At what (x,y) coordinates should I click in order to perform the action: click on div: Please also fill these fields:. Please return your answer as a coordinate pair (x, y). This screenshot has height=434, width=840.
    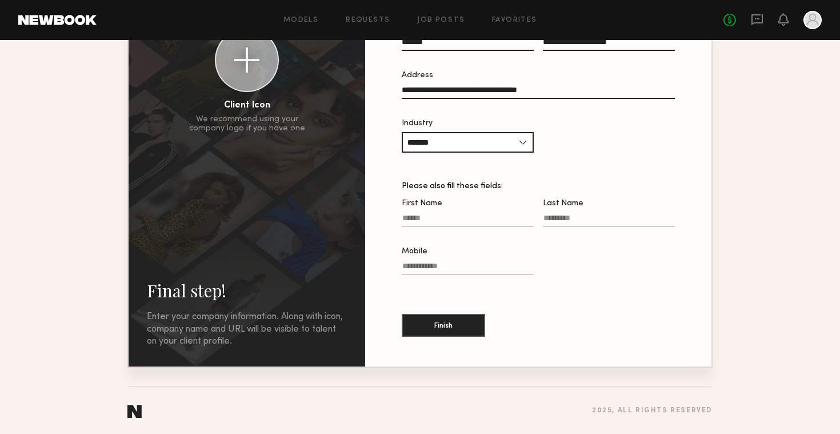
    Looking at the image, I should click on (538, 186).